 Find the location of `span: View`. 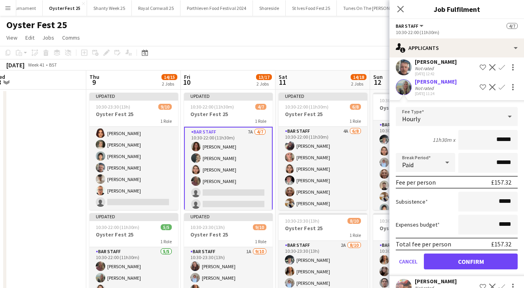

span: View is located at coordinates (12, 38).